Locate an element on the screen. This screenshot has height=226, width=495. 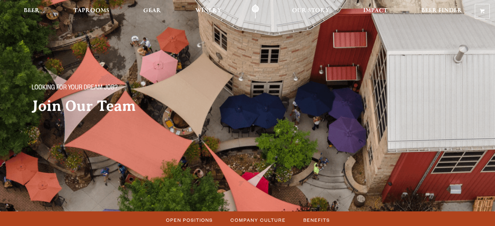
span: Our Story is located at coordinates (311, 11).